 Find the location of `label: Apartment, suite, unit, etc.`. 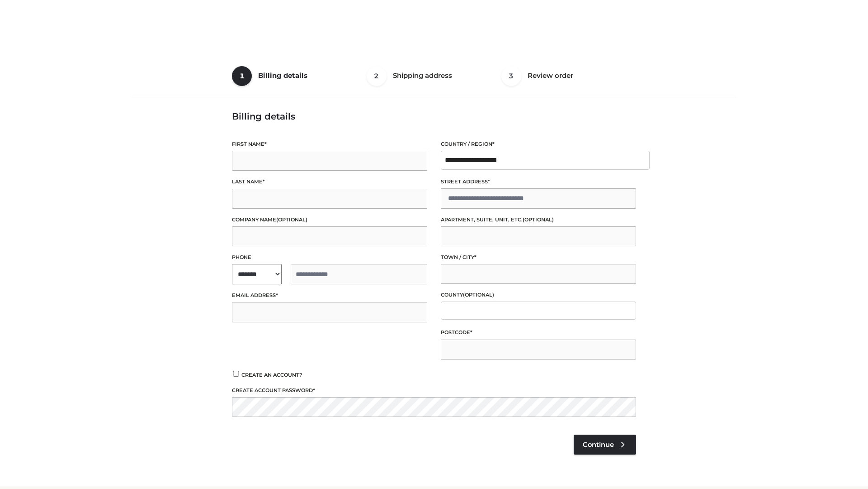

label: Apartment, suite, unit, etc. is located at coordinates (538, 220).